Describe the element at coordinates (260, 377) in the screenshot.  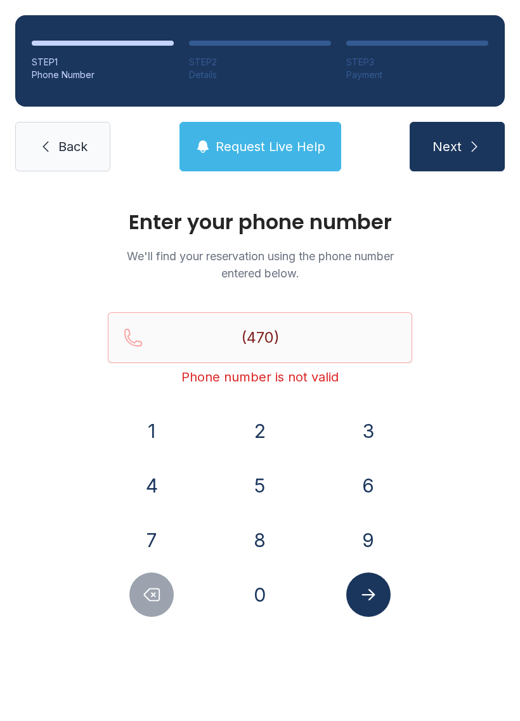
I see `div: Phone number is not valid` at that location.